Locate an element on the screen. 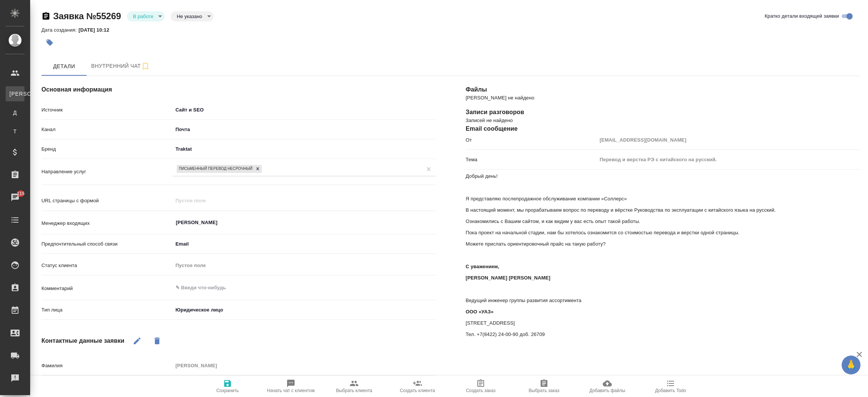  span: Создать клиента is located at coordinates (417, 390).